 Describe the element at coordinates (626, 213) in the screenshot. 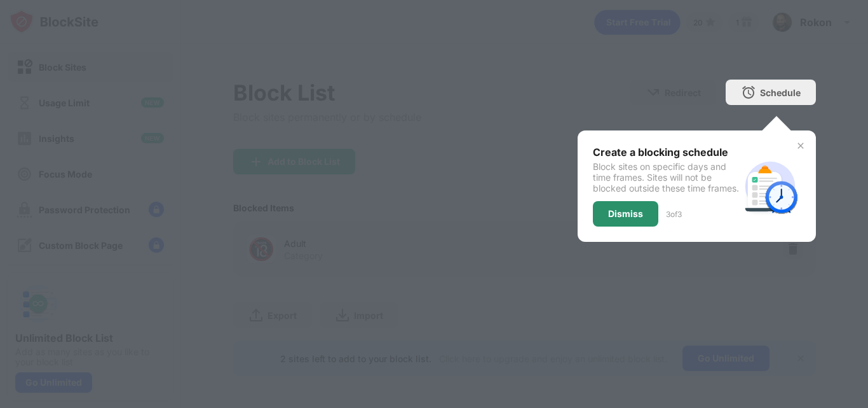

I see `div: Dismiss` at that location.